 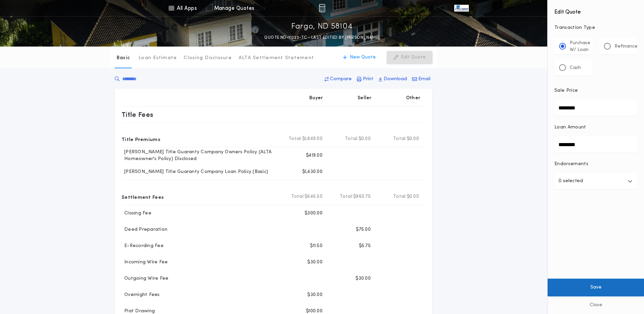 What do you see at coordinates (208, 58) in the screenshot?
I see `p: Closing Disclosure` at bounding box center [208, 58].